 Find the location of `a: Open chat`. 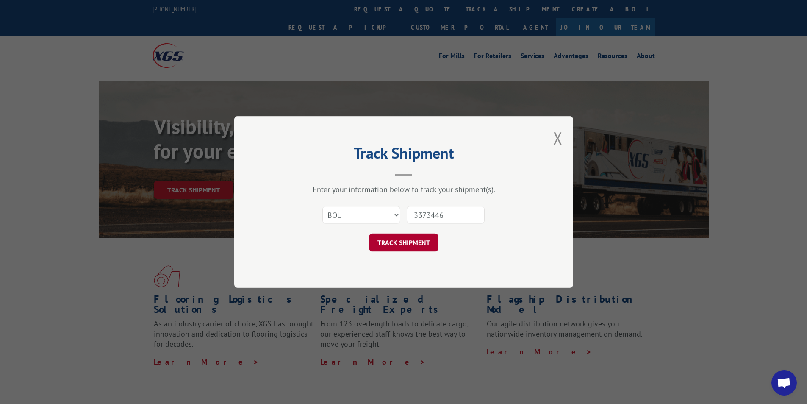

a: Open chat is located at coordinates (784, 383).